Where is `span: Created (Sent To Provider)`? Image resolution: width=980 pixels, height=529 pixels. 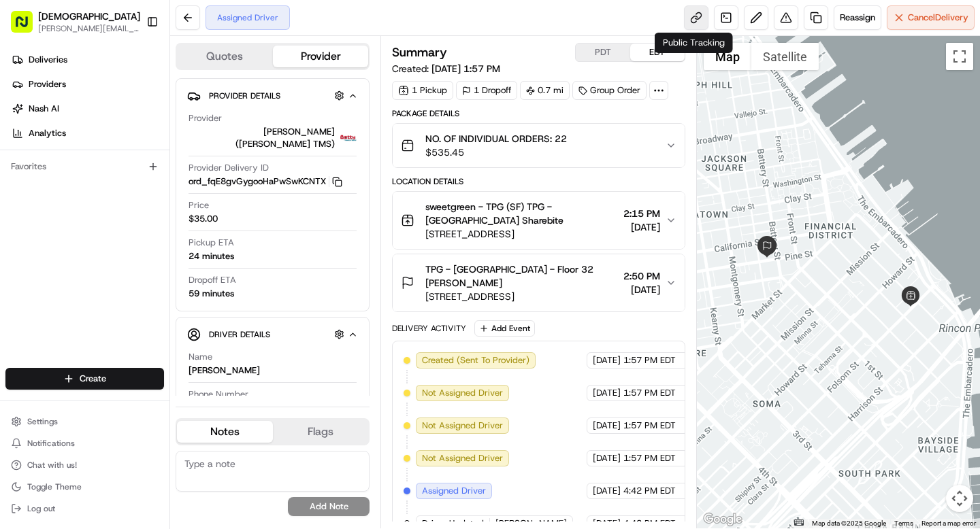
span: Created (Sent To Provider) is located at coordinates (476, 361).